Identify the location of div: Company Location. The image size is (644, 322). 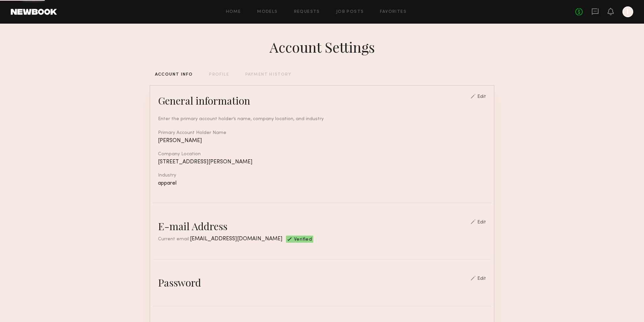
(322, 154).